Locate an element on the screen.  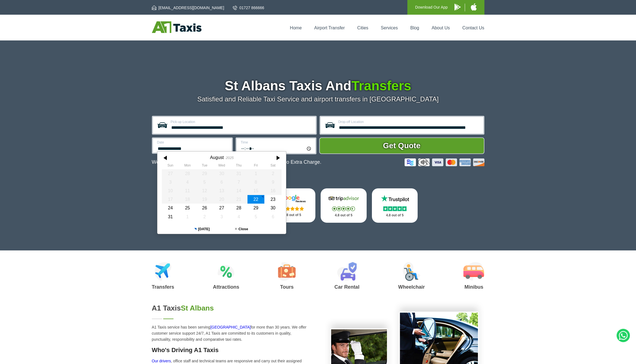
a: Home is located at coordinates (296, 28).